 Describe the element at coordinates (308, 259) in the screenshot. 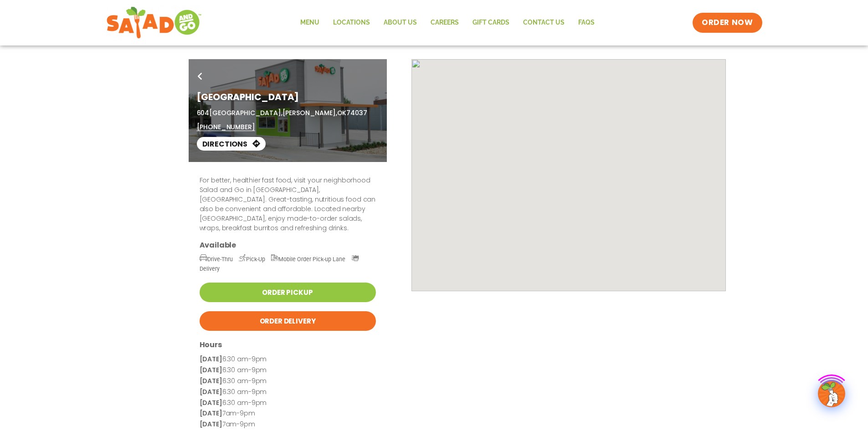

I see `span: Mobile Order Pick-up Lane` at that location.